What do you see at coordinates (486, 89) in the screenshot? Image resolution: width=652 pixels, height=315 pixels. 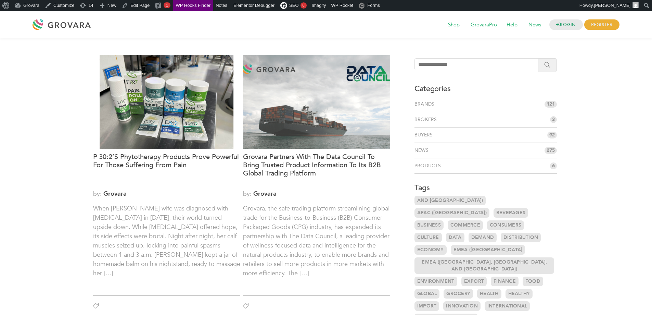 I see `h3: Categories` at bounding box center [486, 89].